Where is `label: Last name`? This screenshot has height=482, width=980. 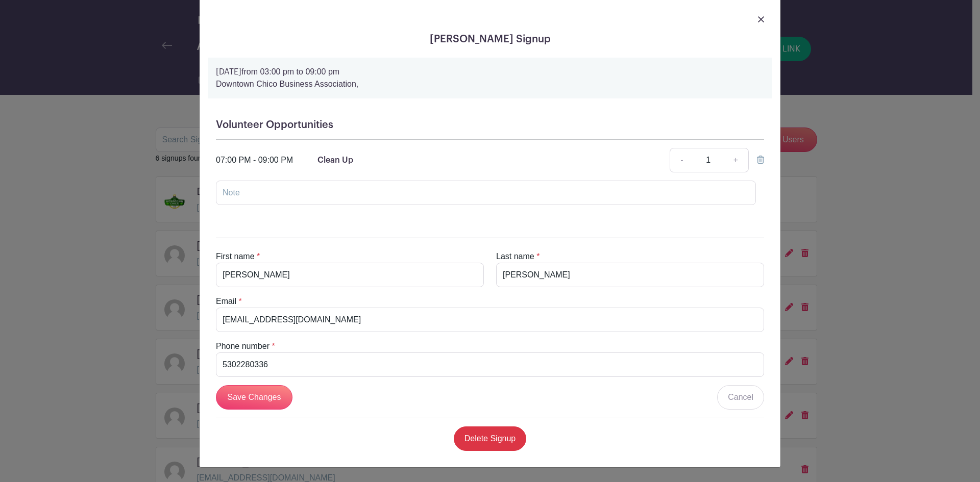 label: Last name is located at coordinates (515, 257).